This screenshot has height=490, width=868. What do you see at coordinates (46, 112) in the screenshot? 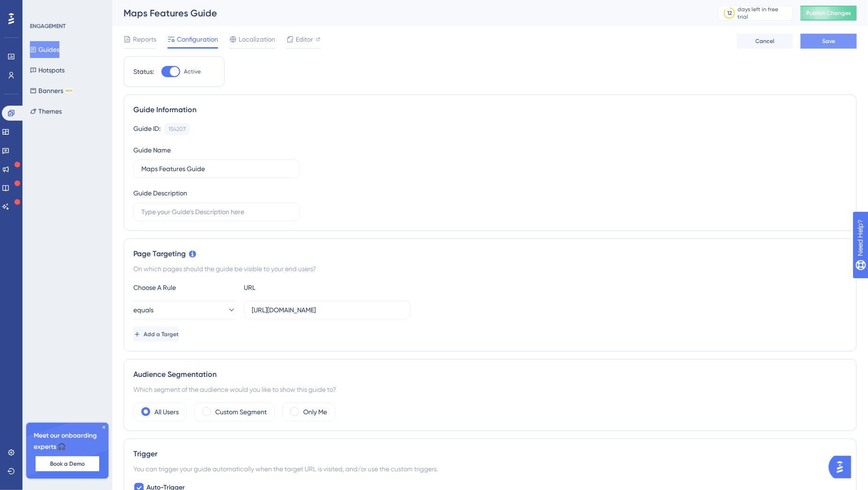
I see `button: Themes` at bounding box center [46, 112].